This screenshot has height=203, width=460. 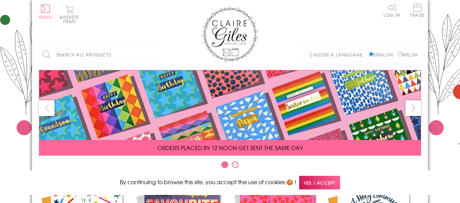 I want to click on input: Search, so click(x=157, y=55).